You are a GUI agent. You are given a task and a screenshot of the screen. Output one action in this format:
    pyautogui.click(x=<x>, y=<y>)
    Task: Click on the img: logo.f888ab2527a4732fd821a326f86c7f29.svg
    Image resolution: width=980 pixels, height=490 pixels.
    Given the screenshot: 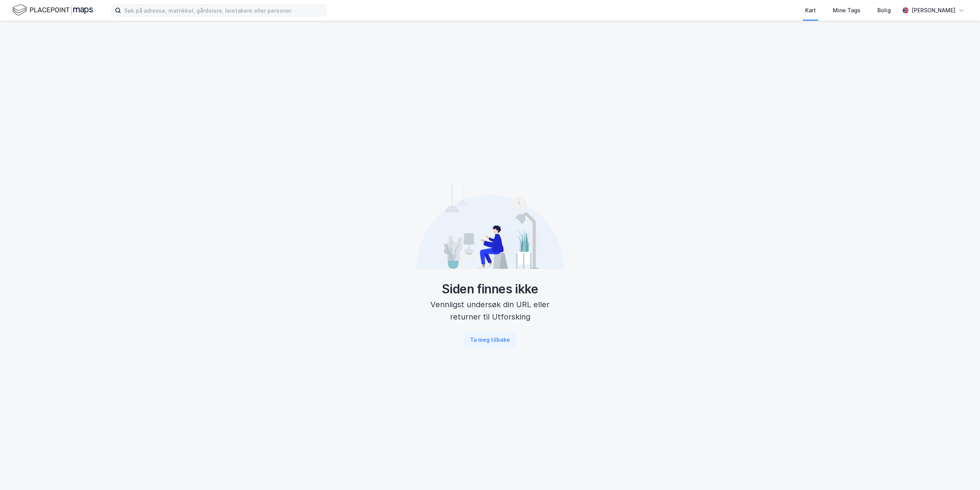 What is the action you would take?
    pyautogui.click(x=52, y=10)
    